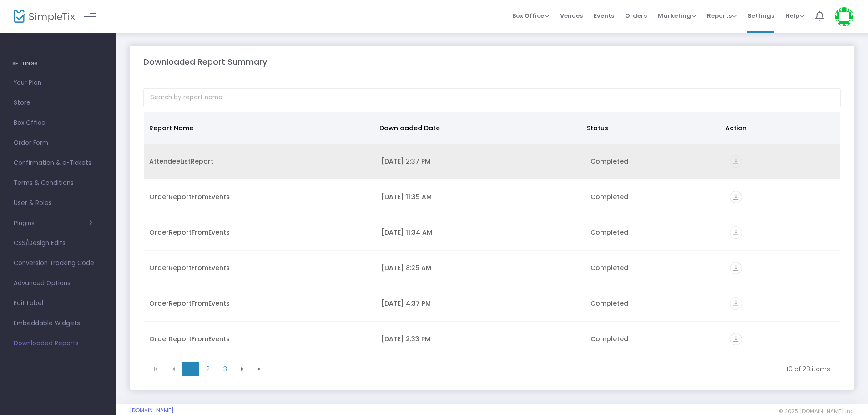 Image resolution: width=868 pixels, height=415 pixels. Describe the element at coordinates (480, 268) in the screenshot. I see `div: 8/15/2025 8:25 AM` at that location.